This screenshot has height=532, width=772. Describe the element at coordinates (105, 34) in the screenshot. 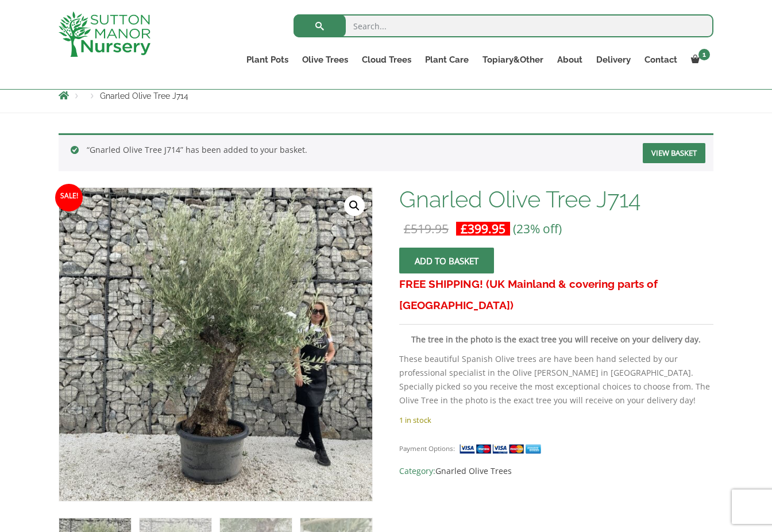

I see `img: logo` at that location.